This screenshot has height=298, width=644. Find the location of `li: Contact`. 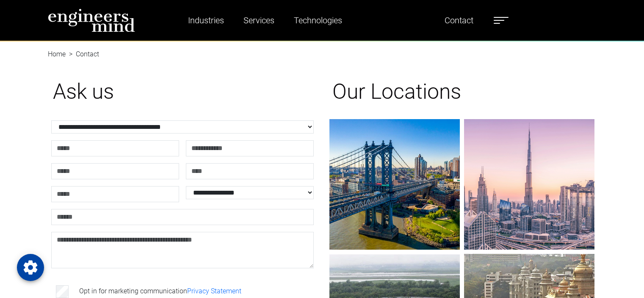

li: Contact is located at coordinates (82, 54).